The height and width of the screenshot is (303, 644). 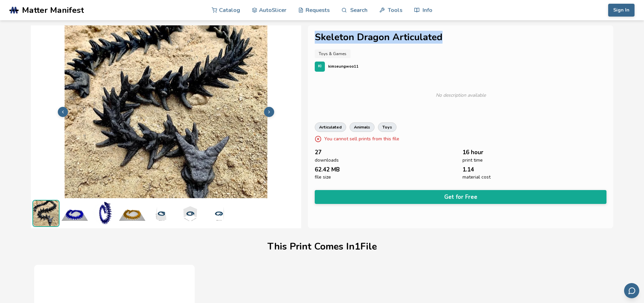 What do you see at coordinates (320, 66) in the screenshot?
I see `span: KI` at bounding box center [320, 66].